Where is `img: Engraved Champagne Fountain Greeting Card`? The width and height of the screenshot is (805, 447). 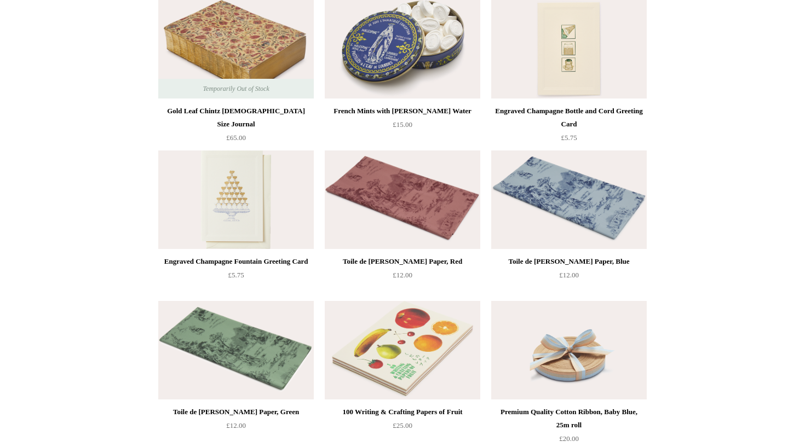
img: Engraved Champagne Fountain Greeting Card is located at coordinates (236, 200).